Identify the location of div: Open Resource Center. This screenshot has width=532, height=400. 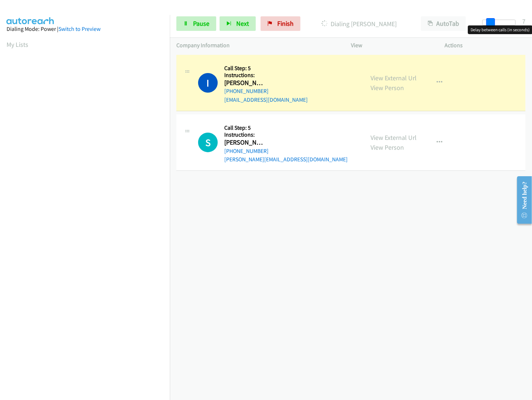
(13, 29).